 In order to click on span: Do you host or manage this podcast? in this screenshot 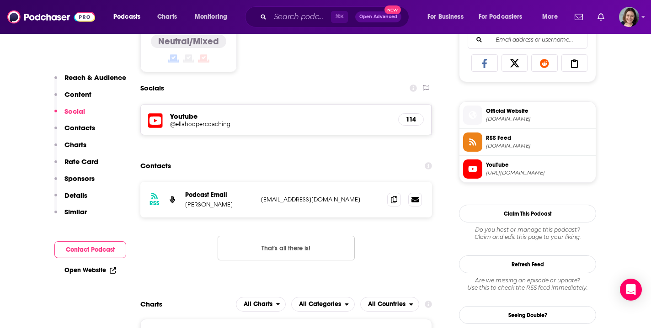, I will do `click(527, 230)`.